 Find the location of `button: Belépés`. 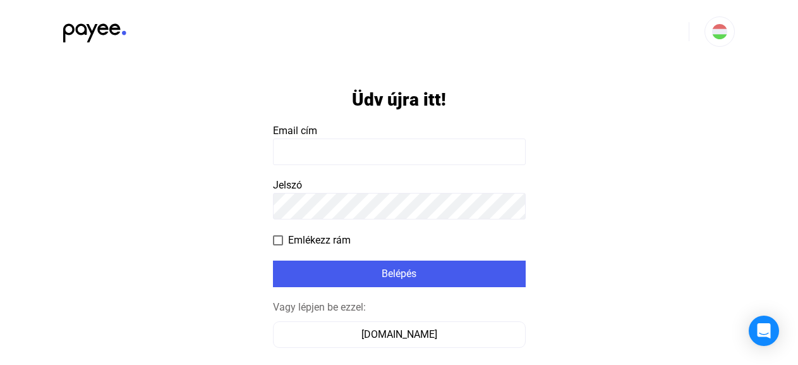

button: Belépés is located at coordinates (399, 274).